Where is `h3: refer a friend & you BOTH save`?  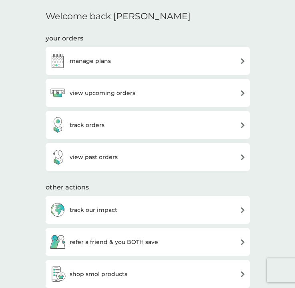
h3: refer a friend & you BOTH save is located at coordinates (114, 242).